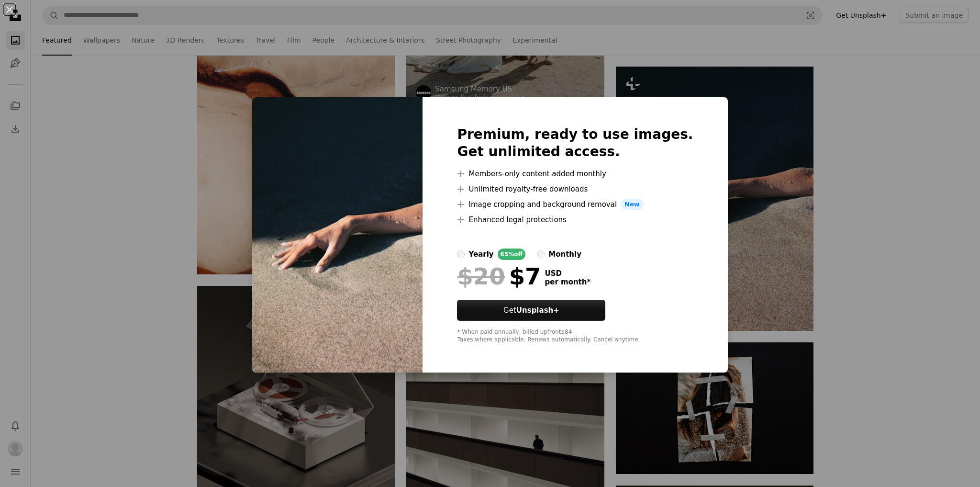  Describe the element at coordinates (575, 143) in the screenshot. I see `h2: Premium, ready to use images. Get unlimited access.` at that location.